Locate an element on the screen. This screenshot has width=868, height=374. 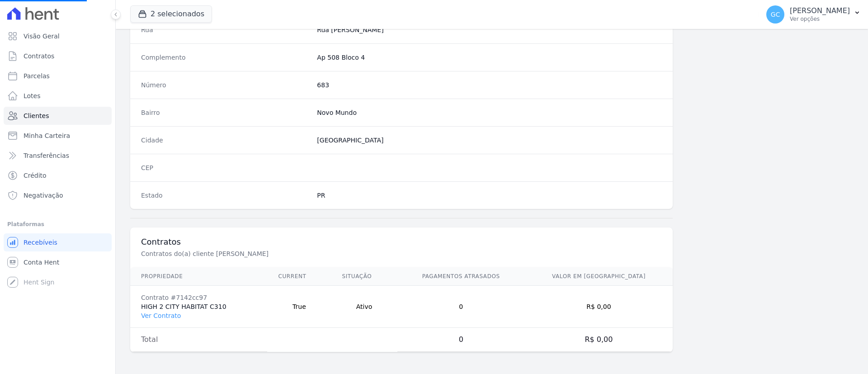
td: Ativo is located at coordinates (364, 306).